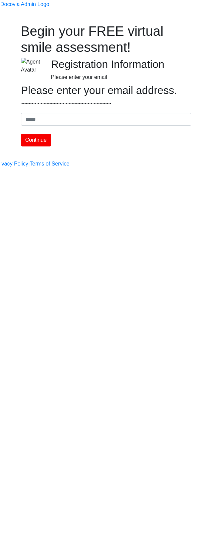 This screenshot has width=212, height=538. What do you see at coordinates (106, 39) in the screenshot?
I see `h1: Begin your FREE virtual smile assessment!` at bounding box center [106, 39].